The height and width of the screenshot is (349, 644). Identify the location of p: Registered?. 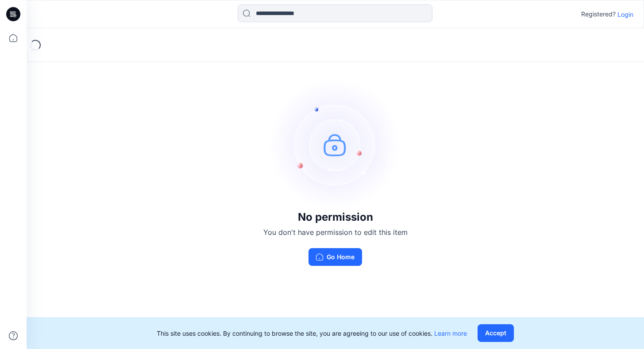
(598, 14).